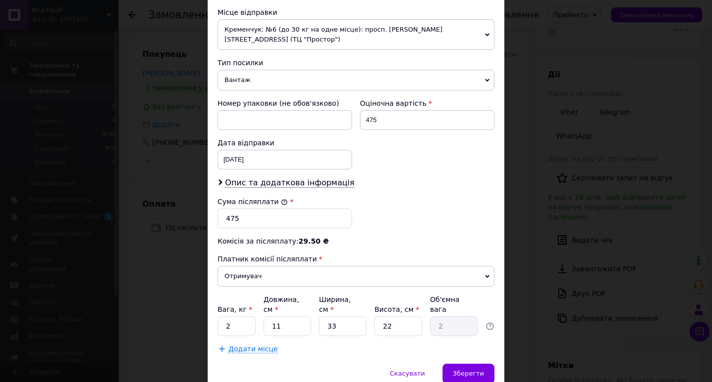 Image resolution: width=712 pixels, height=382 pixels. Describe the element at coordinates (240, 63) in the screenshot. I see `span: Тип посилки` at that location.